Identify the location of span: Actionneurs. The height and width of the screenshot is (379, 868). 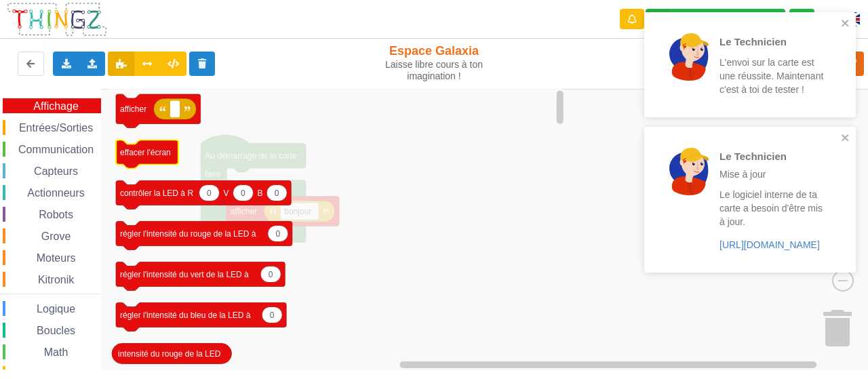
(55, 192).